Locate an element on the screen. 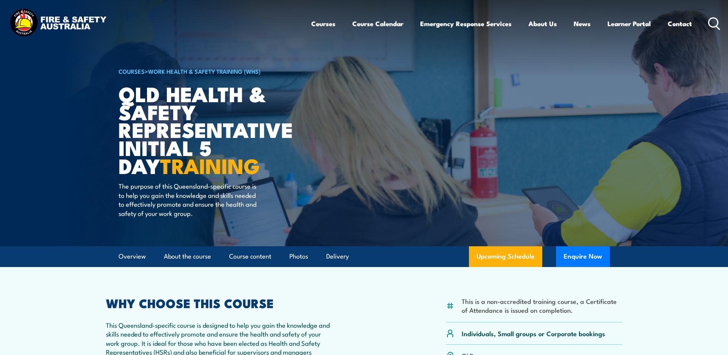 The image size is (728, 355). a: Delivery is located at coordinates (338, 256).